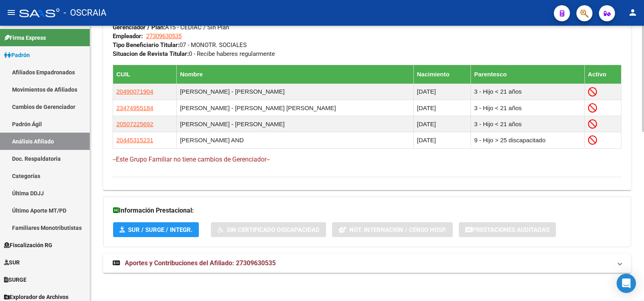 The height and width of the screenshot is (301, 644). Describe the element at coordinates (527, 141) in the screenshot. I see `td: 9 - Hijo > 25 discapacitado` at that location.